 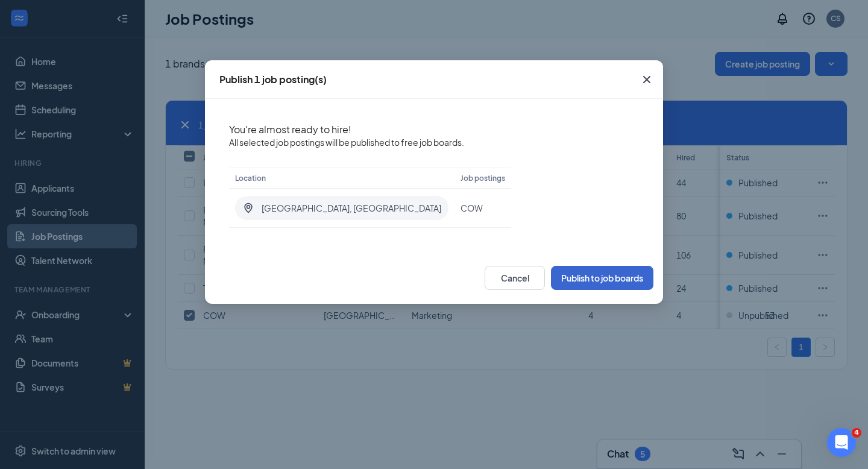 What do you see at coordinates (483, 208) in the screenshot?
I see `td: COW` at bounding box center [483, 208].